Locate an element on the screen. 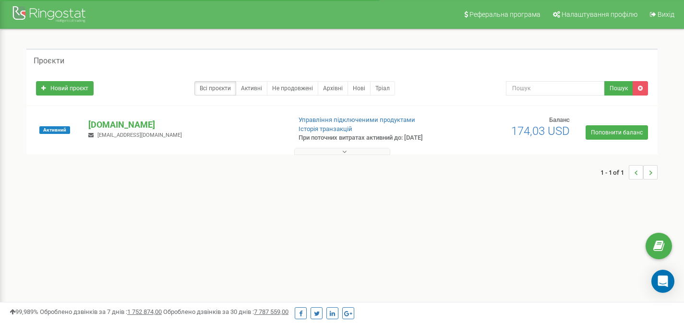  a: Не продовжені is located at coordinates (292, 88).